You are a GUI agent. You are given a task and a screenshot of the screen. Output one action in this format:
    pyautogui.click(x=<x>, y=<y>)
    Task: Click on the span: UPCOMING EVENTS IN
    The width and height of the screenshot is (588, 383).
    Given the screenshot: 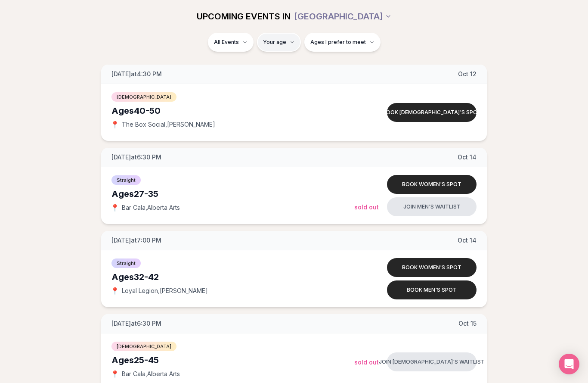 What is the action you would take?
    pyautogui.click(x=244, y=16)
    